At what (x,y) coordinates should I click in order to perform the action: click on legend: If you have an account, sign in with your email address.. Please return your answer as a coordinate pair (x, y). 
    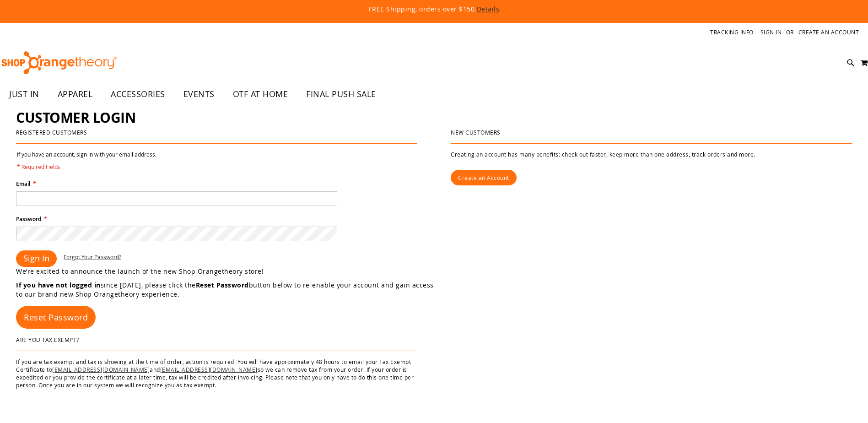
    Looking at the image, I should click on (86, 160).